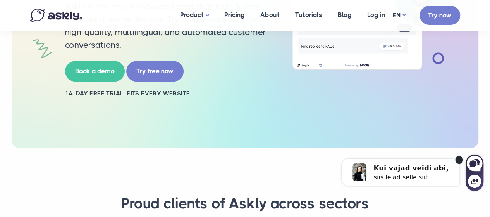 The height and width of the screenshot is (217, 490). What do you see at coordinates (86, 33) in the screenshot?
I see `div: siis leiad selle siit.` at bounding box center [86, 33].